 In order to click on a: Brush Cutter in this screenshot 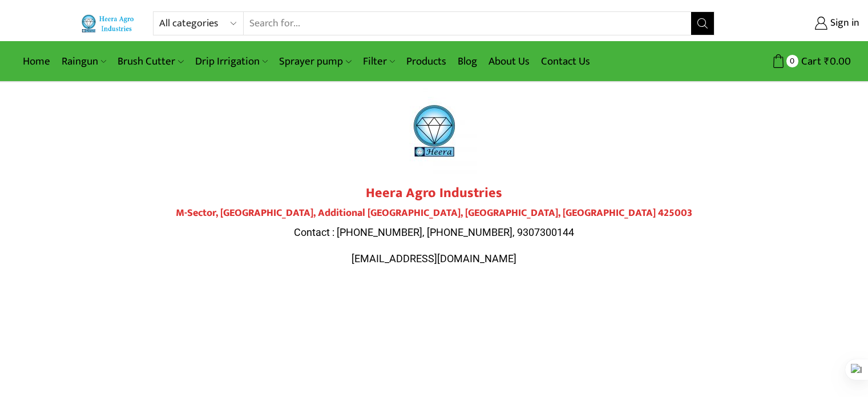, I will do `click(150, 61)`.